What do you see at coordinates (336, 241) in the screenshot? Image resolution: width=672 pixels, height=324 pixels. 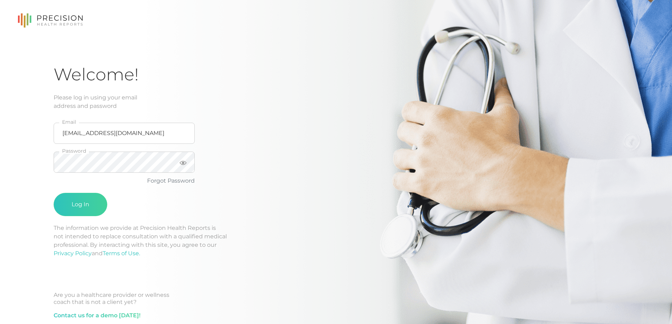 I see `p: The information we provide at Precision Health Reports is not intended to replace consultation wi...` at bounding box center [336, 241].